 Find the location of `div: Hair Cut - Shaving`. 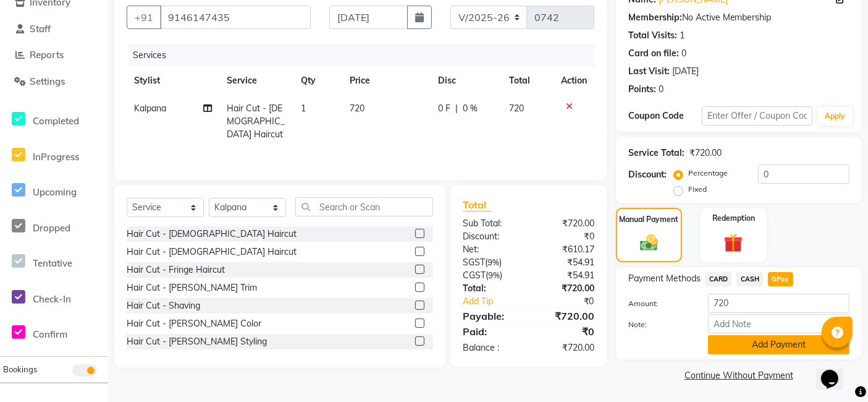

div: Hair Cut - Shaving is located at coordinates (163, 306).